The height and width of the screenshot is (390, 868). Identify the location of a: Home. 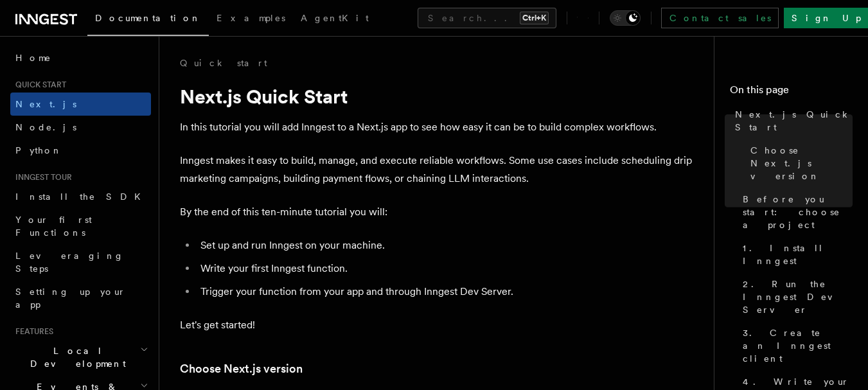
(81, 58).